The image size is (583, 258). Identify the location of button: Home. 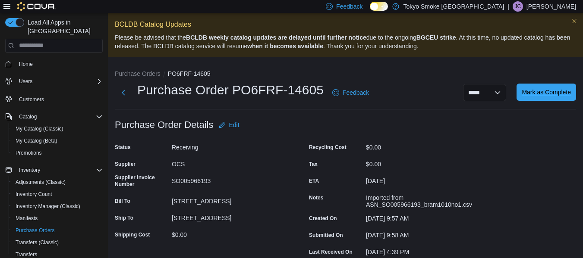
(54, 64).